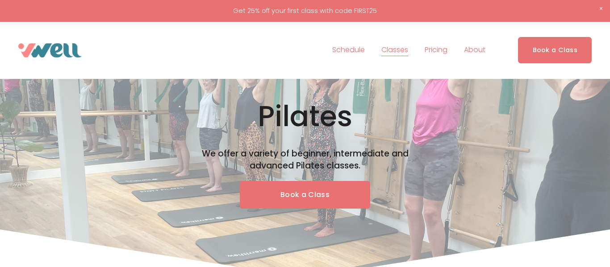  Describe the element at coordinates (305, 160) in the screenshot. I see `h4: We offer a variety of beginner, intermediate and advanced Pilates classes.` at that location.